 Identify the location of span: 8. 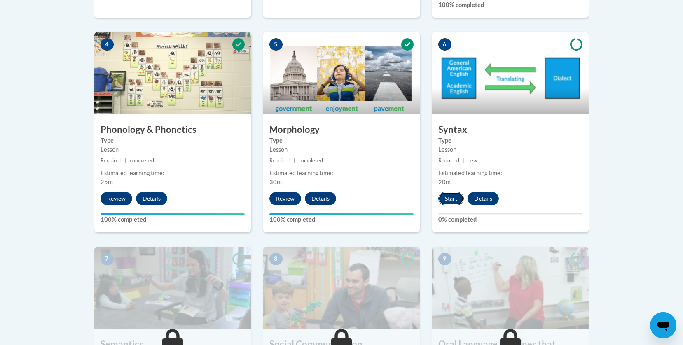
(276, 259).